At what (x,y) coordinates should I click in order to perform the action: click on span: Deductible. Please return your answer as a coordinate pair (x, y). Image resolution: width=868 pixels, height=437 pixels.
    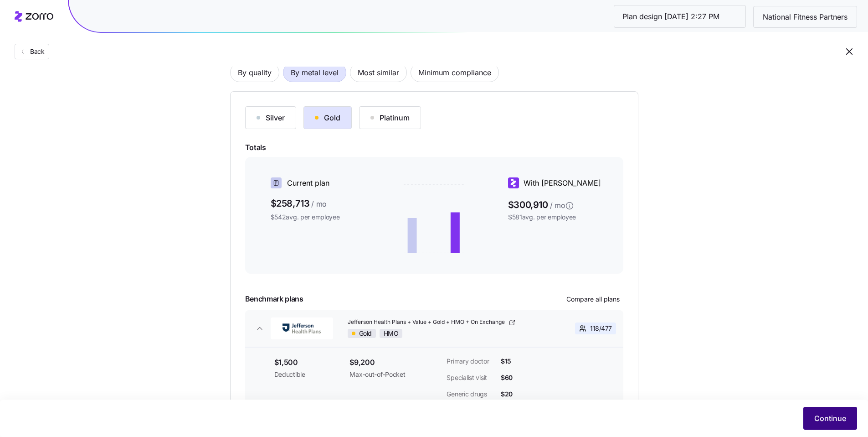
    Looking at the image, I should click on (305, 375).